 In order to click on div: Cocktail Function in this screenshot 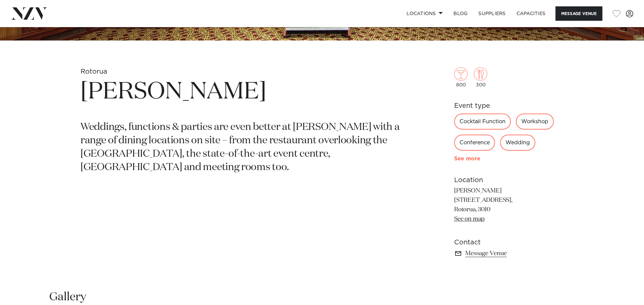, I will do `click(482, 121)`.